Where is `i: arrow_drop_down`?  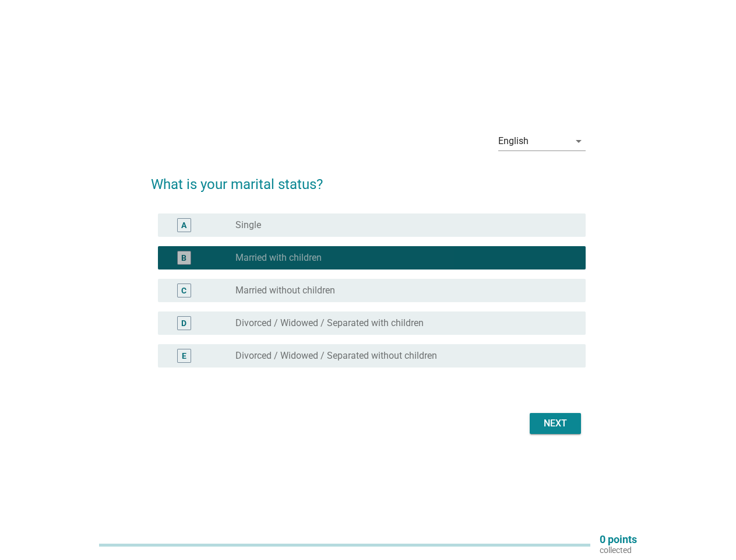 i: arrow_drop_down is located at coordinates (579, 141).